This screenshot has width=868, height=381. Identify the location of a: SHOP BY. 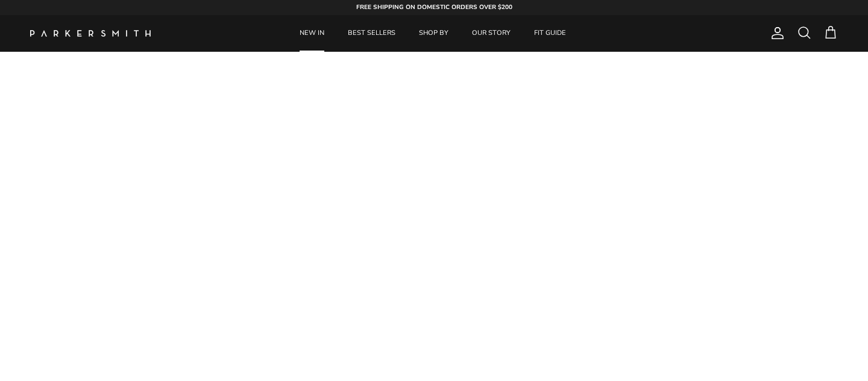
(433, 33).